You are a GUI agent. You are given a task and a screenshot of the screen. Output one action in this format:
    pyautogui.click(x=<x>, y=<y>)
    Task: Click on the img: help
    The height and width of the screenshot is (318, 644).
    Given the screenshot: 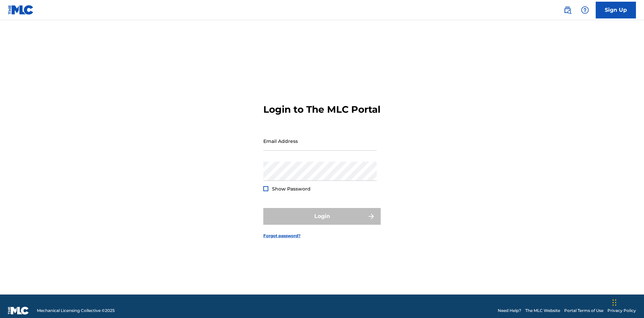 What is the action you would take?
    pyautogui.click(x=585, y=10)
    